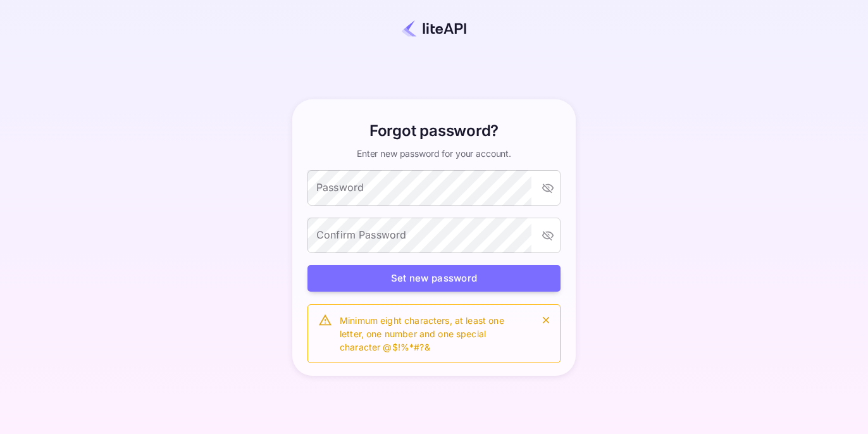 The image size is (868, 434). What do you see at coordinates (434, 28) in the screenshot?
I see `img: liteapi` at bounding box center [434, 28].